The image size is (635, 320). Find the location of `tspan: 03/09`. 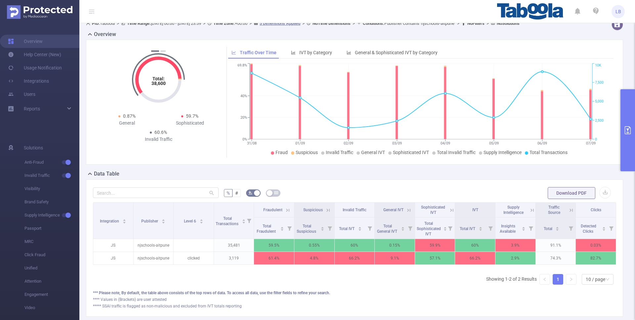

tspan: 03/09 is located at coordinates (397, 143).